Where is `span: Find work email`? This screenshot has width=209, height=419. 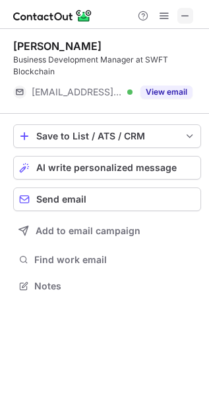 span: Find work email is located at coordinates (114, 260).